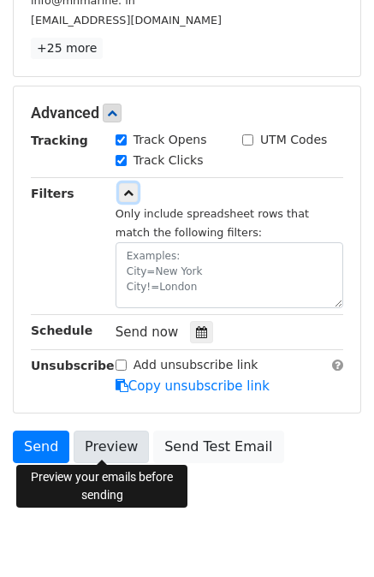 The image size is (374, 577). I want to click on small: Only include spreadsheet rows that match the following filters:, so click(212, 224).